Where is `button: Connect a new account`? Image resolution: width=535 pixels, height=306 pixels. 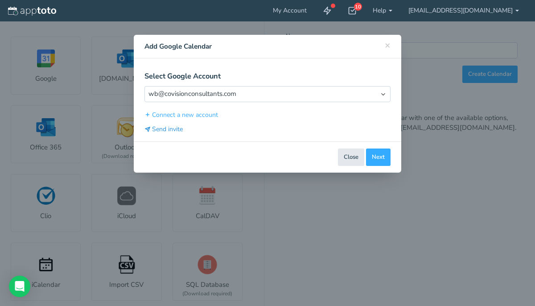
button: Connect a new account is located at coordinates (182, 115).